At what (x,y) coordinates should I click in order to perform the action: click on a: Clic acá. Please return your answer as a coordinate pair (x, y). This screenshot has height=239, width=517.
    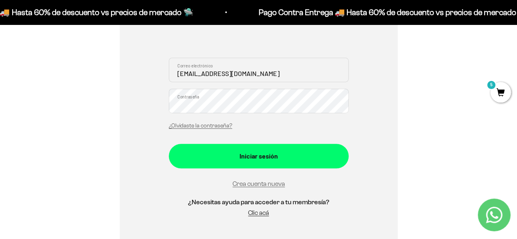
    Looking at the image, I should click on (258, 213).